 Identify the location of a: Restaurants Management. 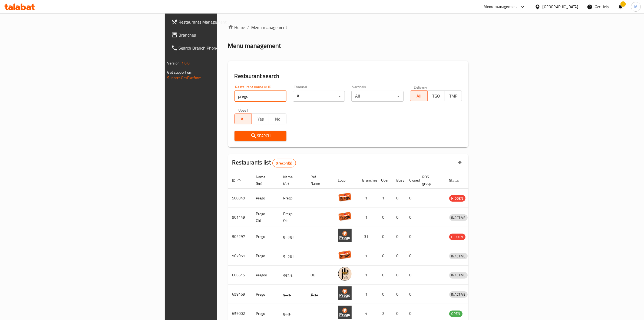
(220, 22).